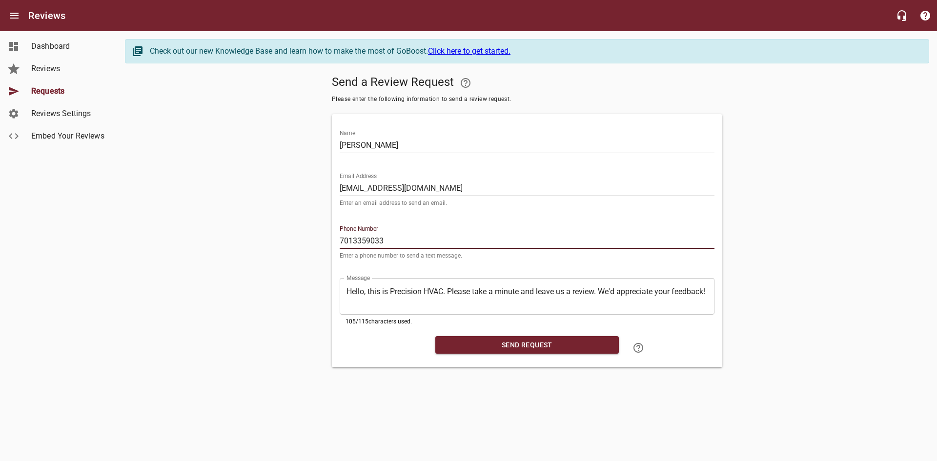  Describe the element at coordinates (379, 322) in the screenshot. I see `span: 105 / 115 characters used.` at that location.